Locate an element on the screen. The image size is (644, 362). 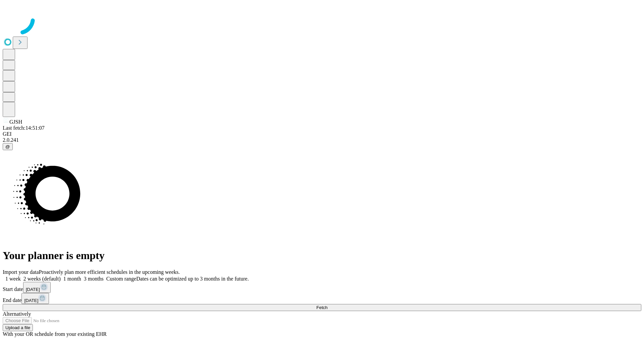
button: Fetch is located at coordinates (322, 307).